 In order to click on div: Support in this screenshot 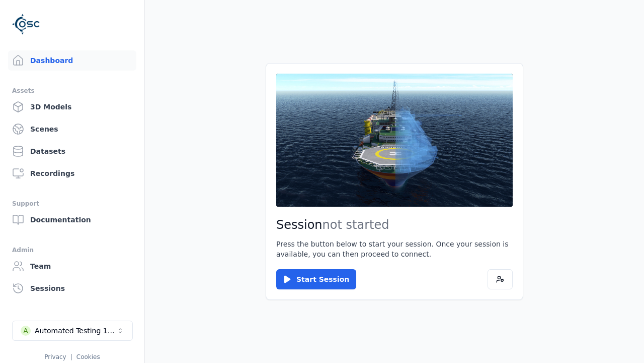, I will do `click(72, 204)`.